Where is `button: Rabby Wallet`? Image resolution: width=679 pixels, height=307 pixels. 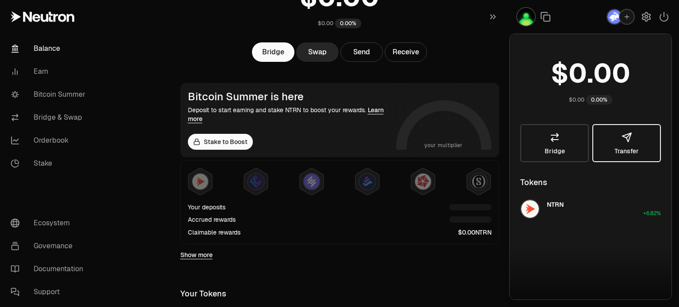
button: Rabby Wallet is located at coordinates (622, 17).